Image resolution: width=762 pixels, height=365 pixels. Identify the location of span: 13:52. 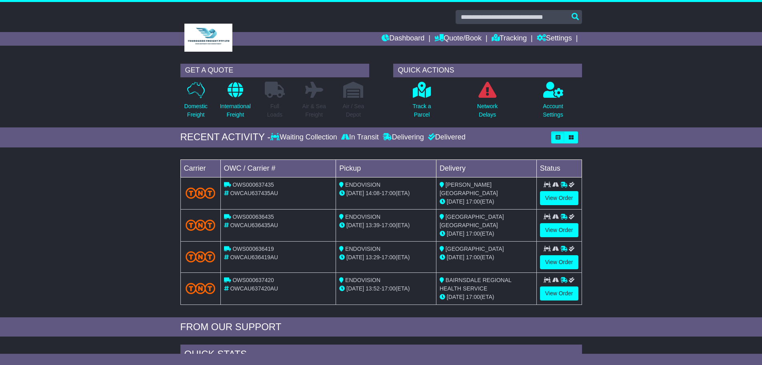
(373, 288).